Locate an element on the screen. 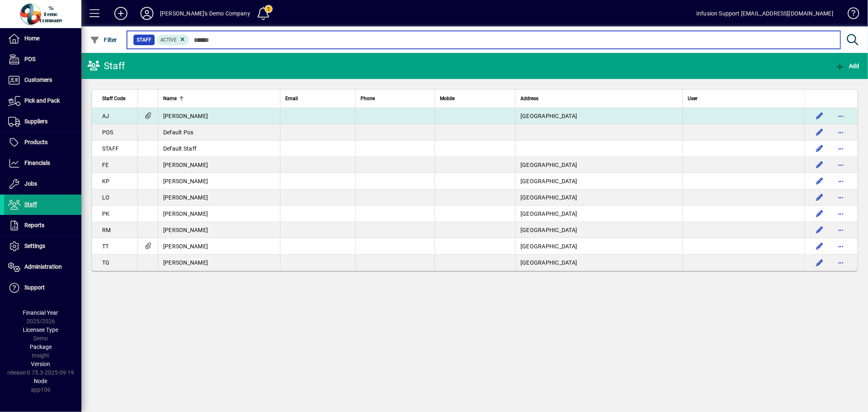 This screenshot has width=868, height=412. a: Pick and Pack is located at coordinates (43, 101).